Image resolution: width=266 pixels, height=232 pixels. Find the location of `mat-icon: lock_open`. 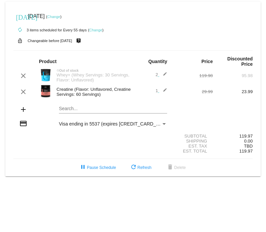

mat-icon: lock_open is located at coordinates (20, 41).